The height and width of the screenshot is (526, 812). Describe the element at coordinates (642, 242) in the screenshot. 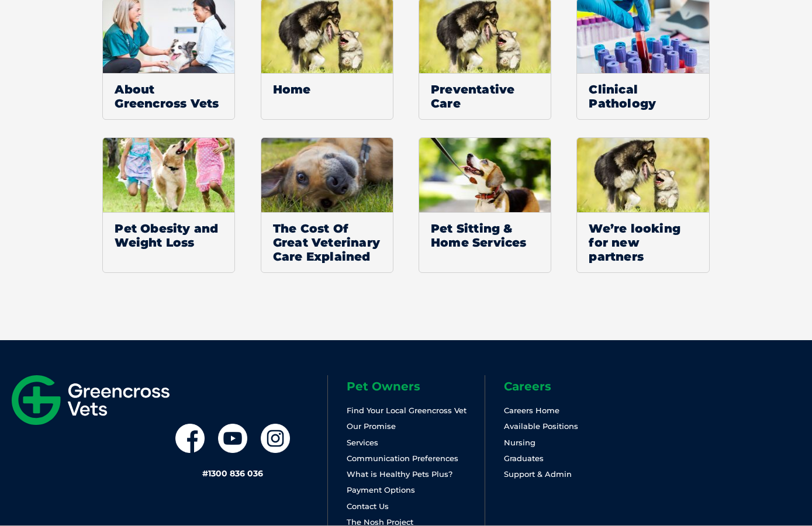

I see `span: We’re looking for new partners` at that location.